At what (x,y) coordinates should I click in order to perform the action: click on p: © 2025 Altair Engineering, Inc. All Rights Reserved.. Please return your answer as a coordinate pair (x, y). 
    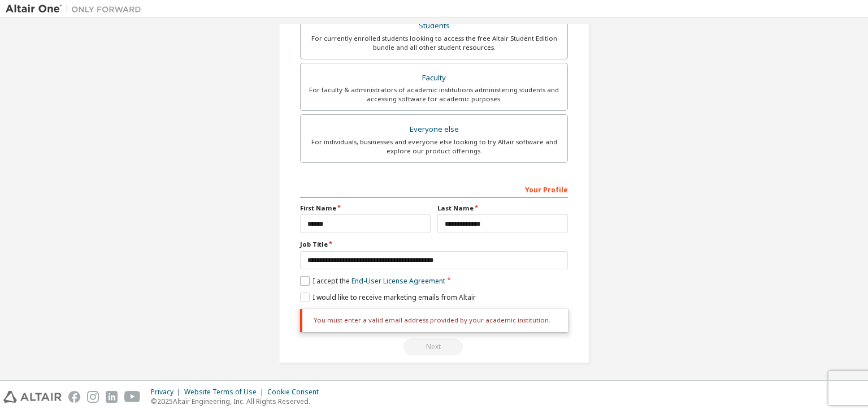
    Looking at the image, I should click on (238, 401).